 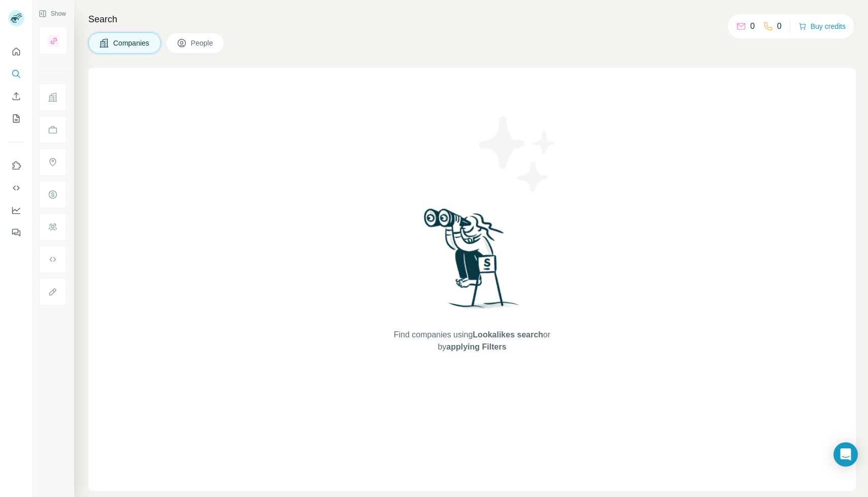 What do you see at coordinates (53, 14) in the screenshot?
I see `button: Show` at bounding box center [53, 14].